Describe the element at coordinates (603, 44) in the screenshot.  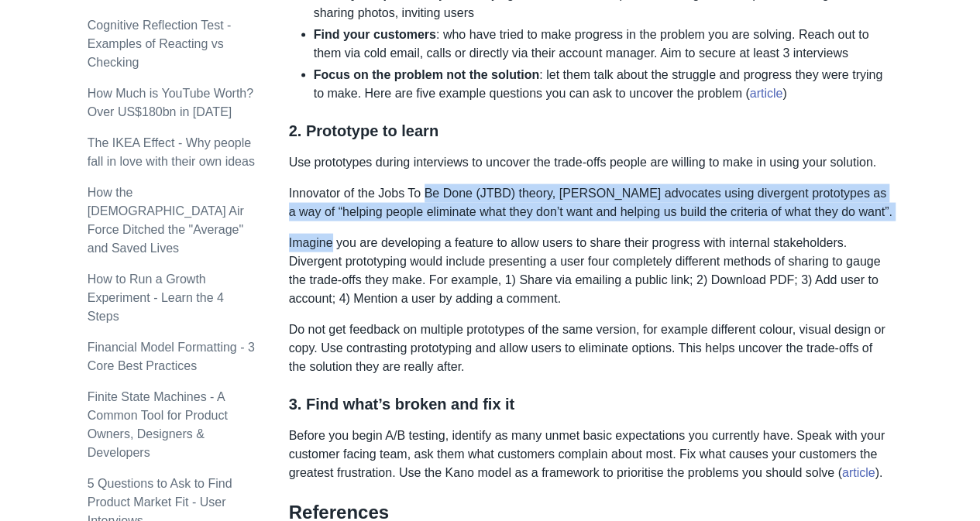
I see `li: : who have tried to make progress in the problem you are solving. Reach out to them via cold emai...` at that location.